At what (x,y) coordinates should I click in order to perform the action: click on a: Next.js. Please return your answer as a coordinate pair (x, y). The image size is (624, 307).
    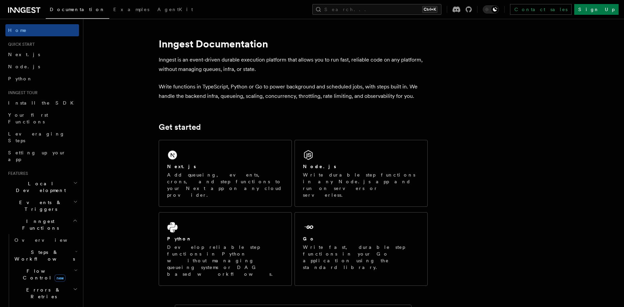
    Looking at the image, I should click on (42, 55).